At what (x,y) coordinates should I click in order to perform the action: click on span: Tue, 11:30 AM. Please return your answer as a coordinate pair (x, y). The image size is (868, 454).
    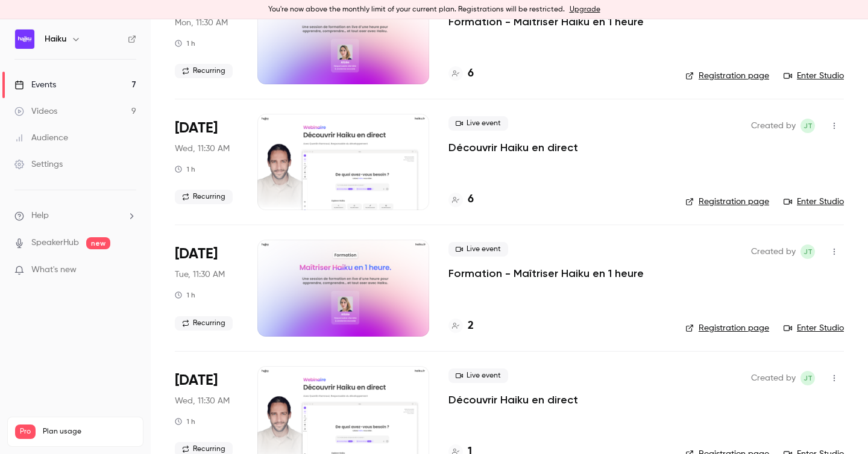
    Looking at the image, I should click on (200, 275).